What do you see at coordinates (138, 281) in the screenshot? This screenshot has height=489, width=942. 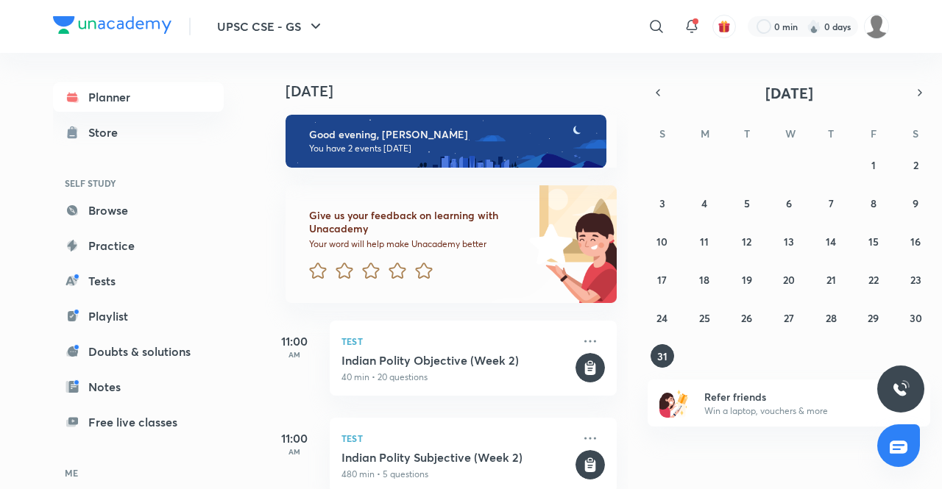 I see `a: Tests` at bounding box center [138, 281].